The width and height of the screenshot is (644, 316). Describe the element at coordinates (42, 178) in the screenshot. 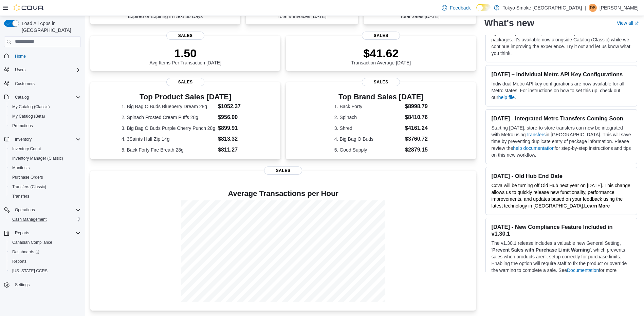

I see `nav: Complex example` at that location.